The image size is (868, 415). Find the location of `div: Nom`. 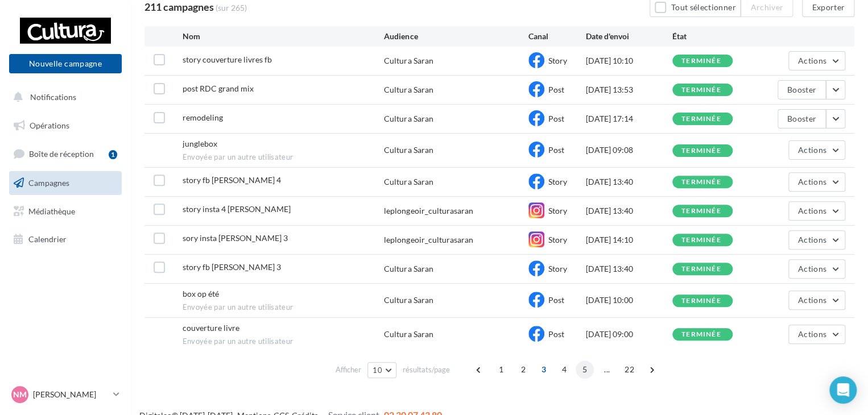

div: Nom is located at coordinates (284, 36).